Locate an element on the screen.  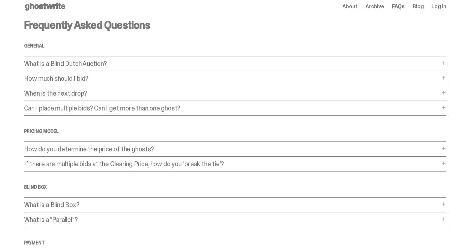
p: What is a Blind Dutch Auction? is located at coordinates (232, 64).